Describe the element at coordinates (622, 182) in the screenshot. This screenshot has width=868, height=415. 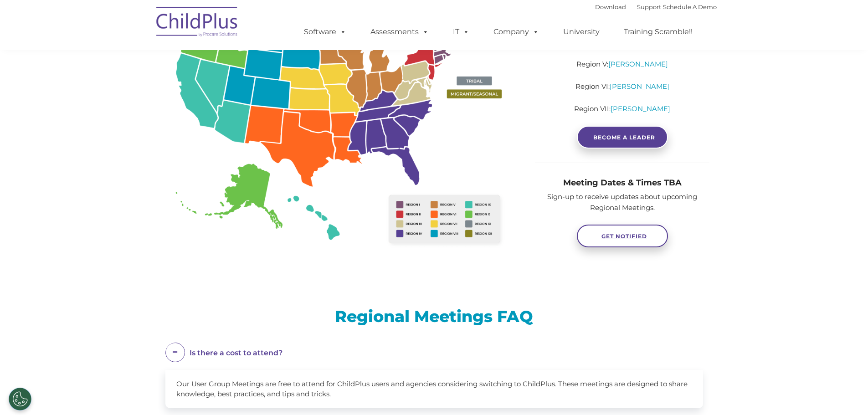
I see `h4: Meeting Dates & Times TBA` at that location.